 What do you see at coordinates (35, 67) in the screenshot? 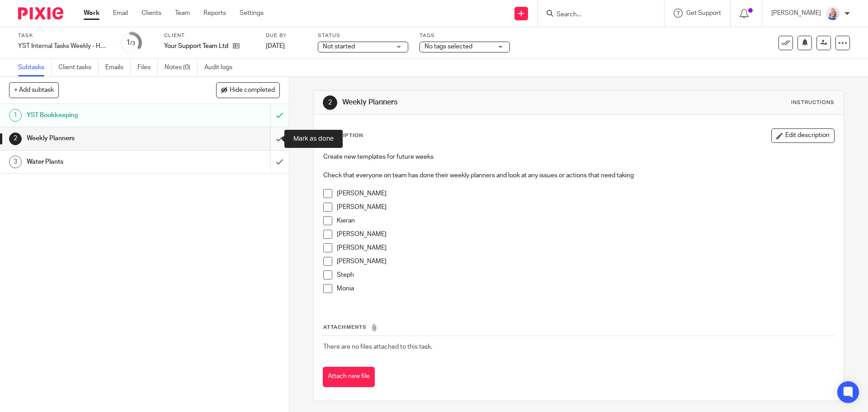
I see `a: Subtasks` at bounding box center [35, 67].